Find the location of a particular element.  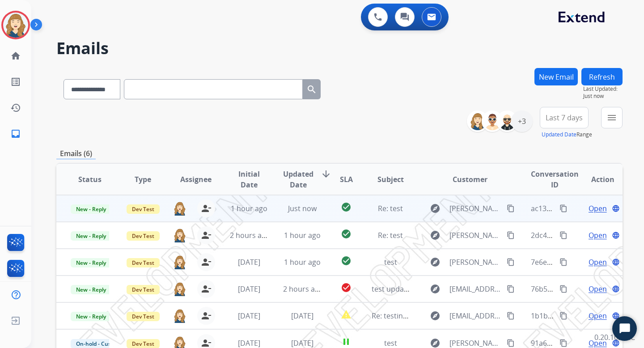

mat-icon: history is located at coordinates (16, 108).